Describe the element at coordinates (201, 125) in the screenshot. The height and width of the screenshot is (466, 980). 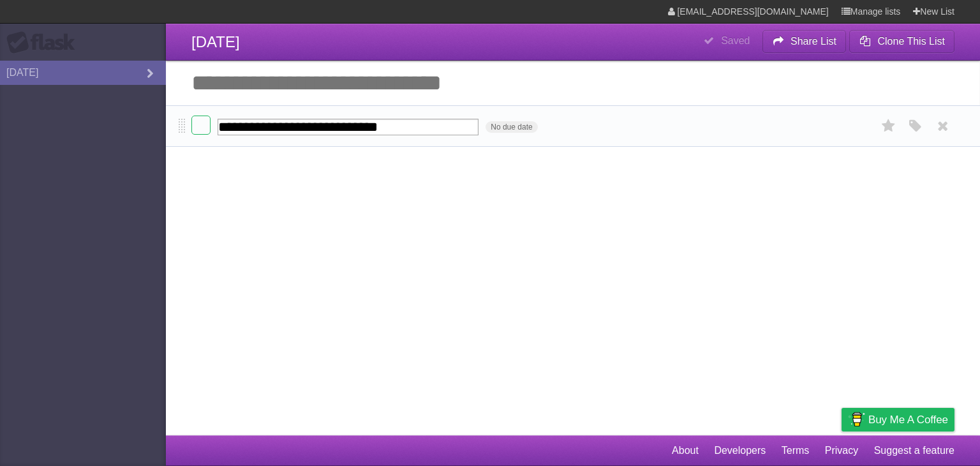
I see `label: Done` at that location.